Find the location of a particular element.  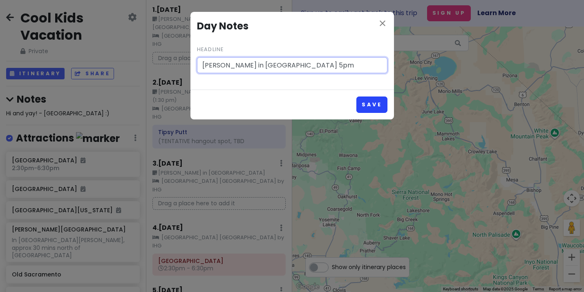

input: For example, a certain neighborhood is located at coordinates (292, 65).